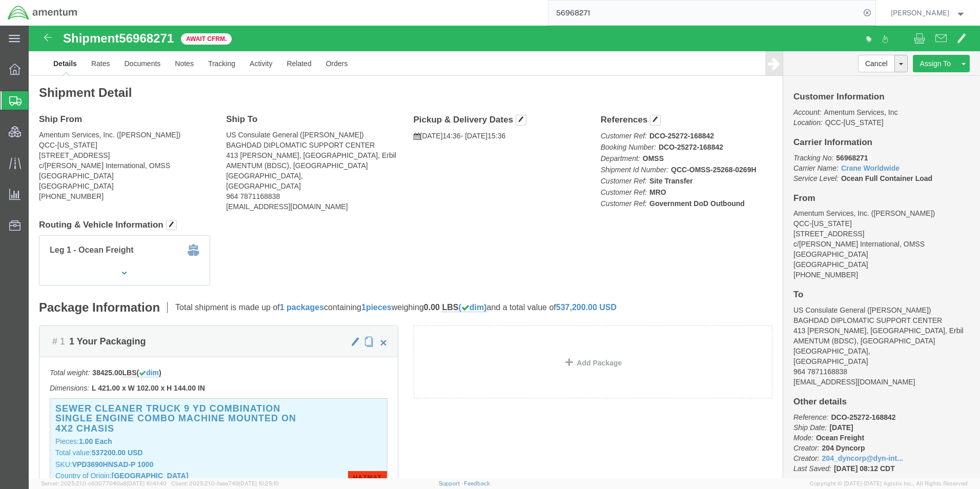  I want to click on img: logo, so click(43, 13).